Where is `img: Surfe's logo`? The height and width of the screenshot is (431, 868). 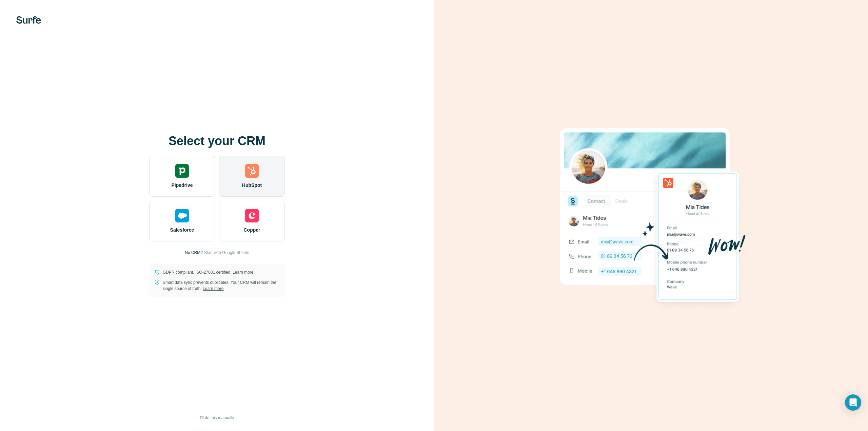 img: Surfe's logo is located at coordinates (29, 20).